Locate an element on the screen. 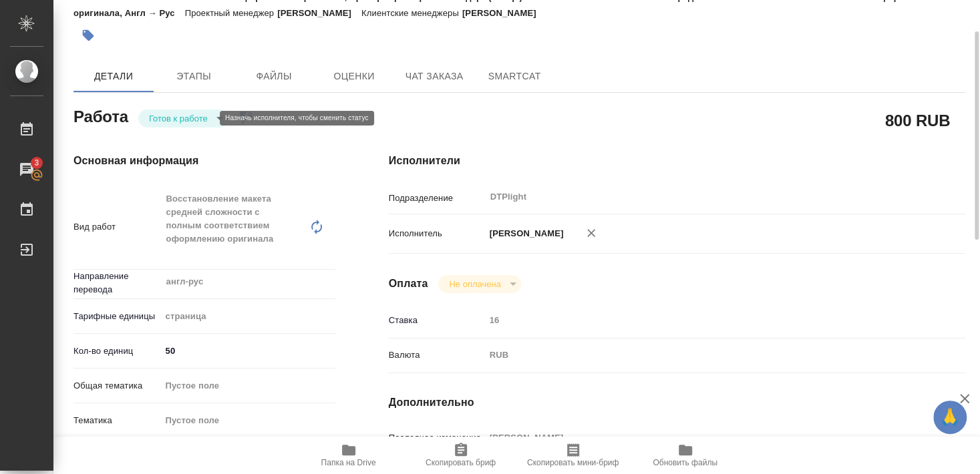 The width and height of the screenshot is (980, 474). p: Направление перевода is located at coordinates (117, 283).